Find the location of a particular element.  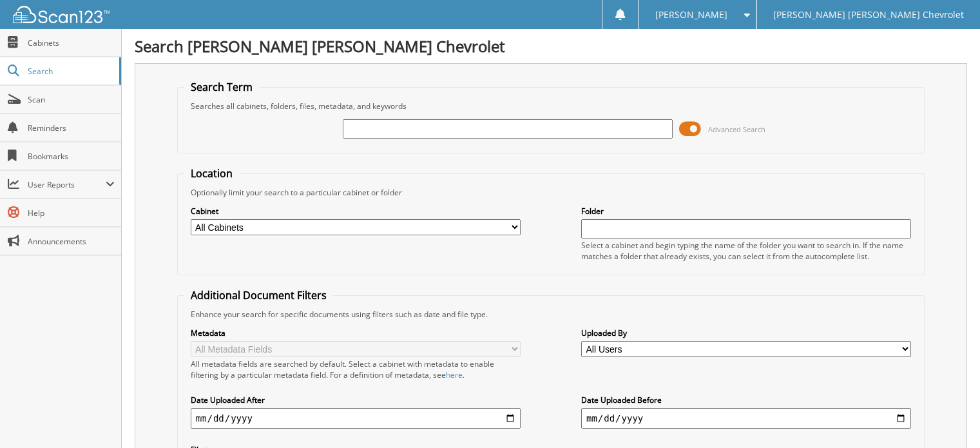

label: Date Uploaded After is located at coordinates (355, 400).